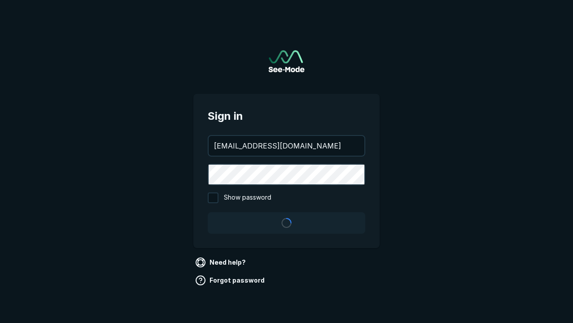 This screenshot has height=323, width=573. Describe the element at coordinates (231, 280) in the screenshot. I see `a: Forgot password` at that location.